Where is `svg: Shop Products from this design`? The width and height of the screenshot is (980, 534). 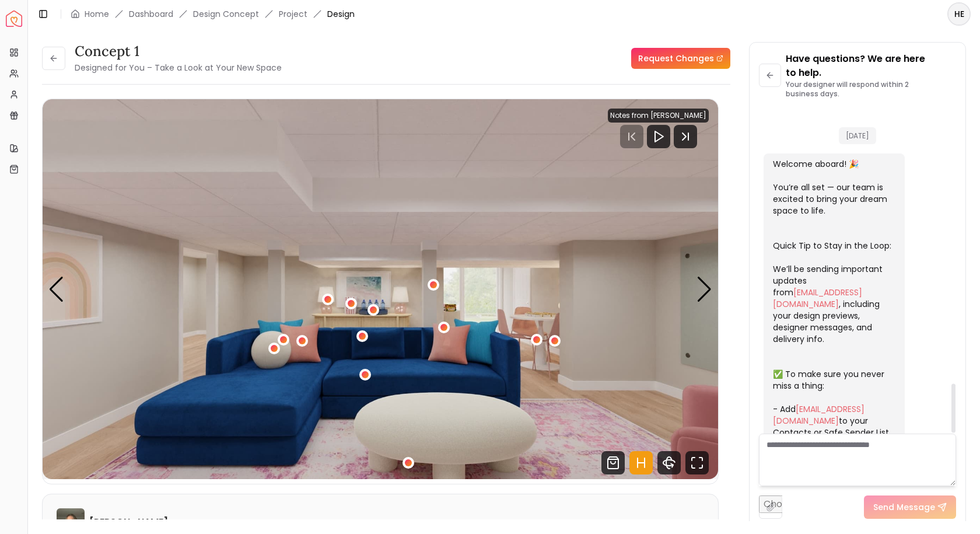
svg: Shop Products from this design is located at coordinates (613, 462).